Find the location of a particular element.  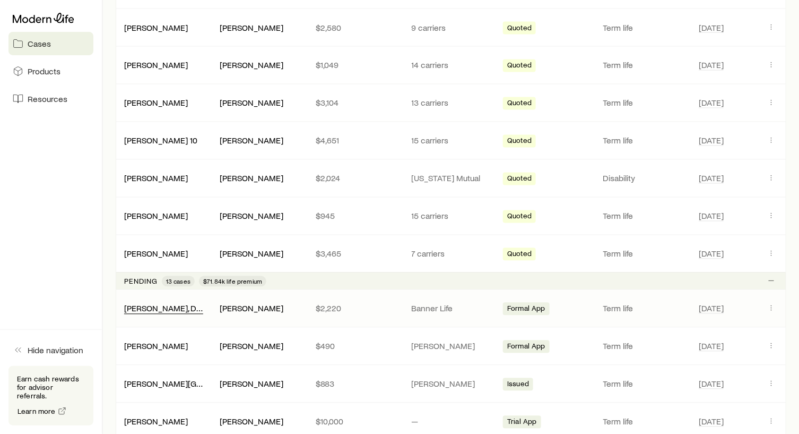

p: Banner Life is located at coordinates (451, 308).